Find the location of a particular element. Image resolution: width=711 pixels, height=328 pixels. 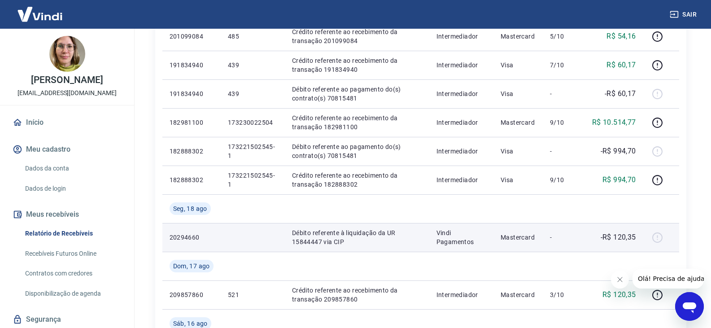

p: R$ 994,70 is located at coordinates (619, 180).